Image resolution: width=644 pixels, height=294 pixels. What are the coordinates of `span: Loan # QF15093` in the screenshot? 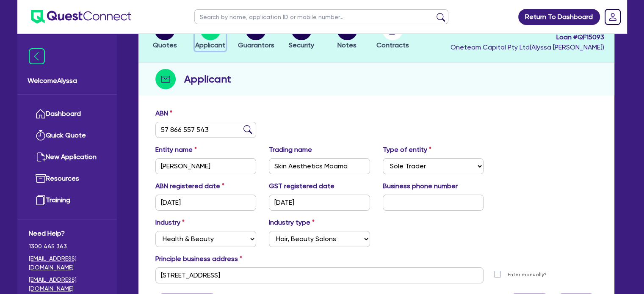 It's located at (527, 37).